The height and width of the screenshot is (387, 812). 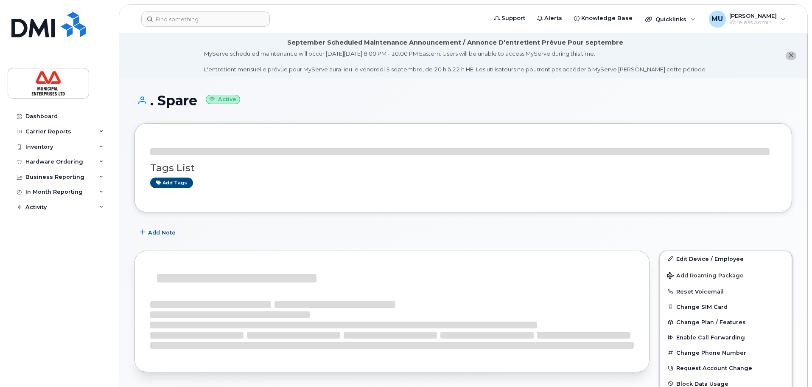 I want to click on button: Reset Voicemail, so click(x=726, y=291).